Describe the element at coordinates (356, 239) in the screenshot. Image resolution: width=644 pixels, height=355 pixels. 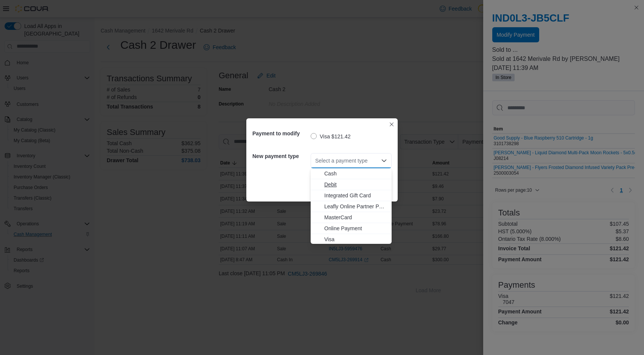
I see `span: Visa` at that location.